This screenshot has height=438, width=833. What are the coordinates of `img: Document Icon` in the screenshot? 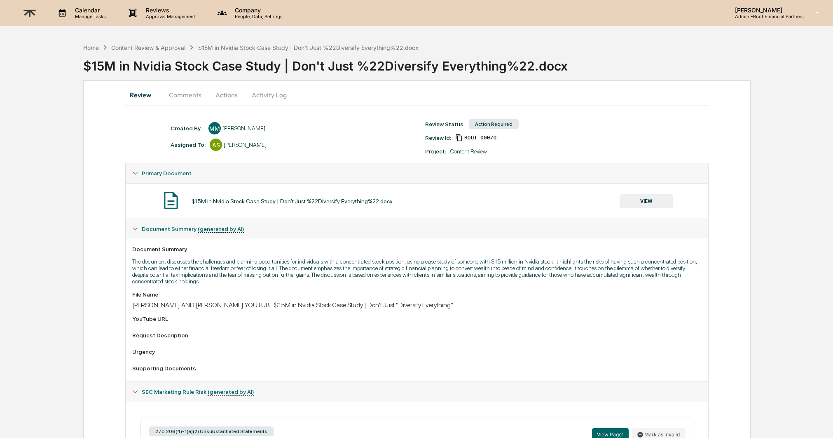 It's located at (171, 200).